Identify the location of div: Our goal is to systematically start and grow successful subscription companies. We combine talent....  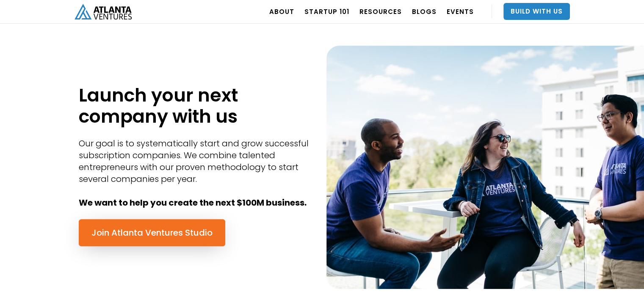
(196, 173).